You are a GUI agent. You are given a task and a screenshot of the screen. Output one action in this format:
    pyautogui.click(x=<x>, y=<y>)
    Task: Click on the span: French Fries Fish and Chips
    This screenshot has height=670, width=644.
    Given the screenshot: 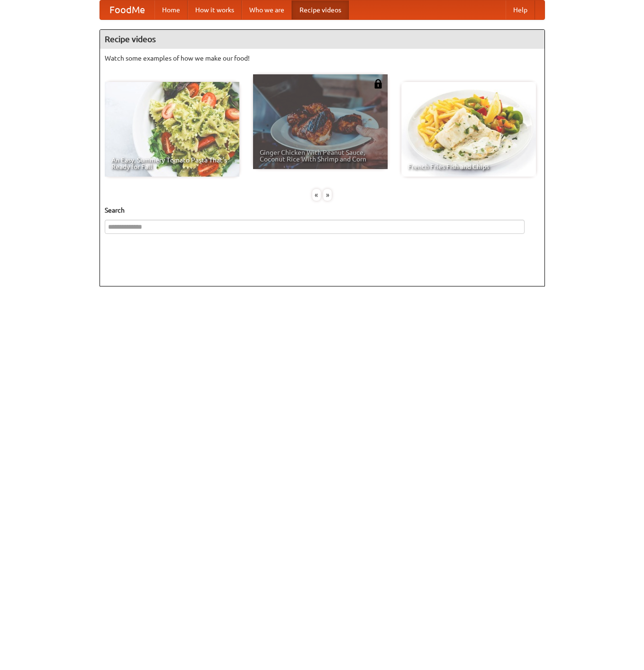 What is the action you would take?
    pyautogui.click(x=468, y=166)
    